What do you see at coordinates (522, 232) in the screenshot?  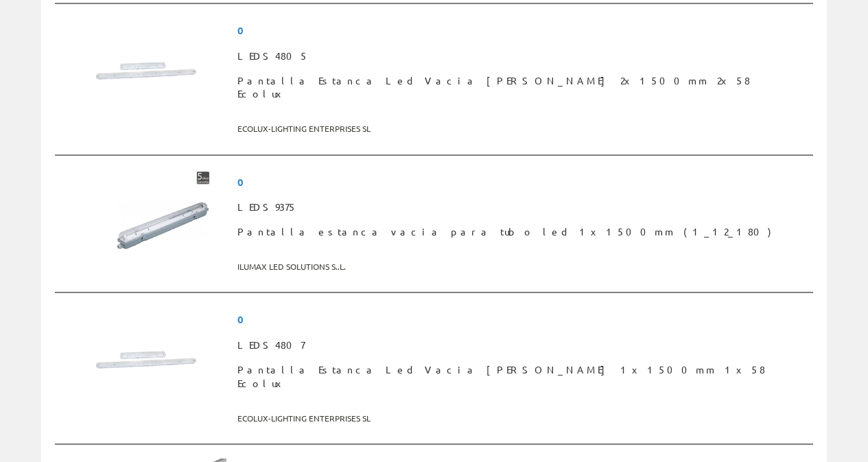 I see `span: Pantalla estanca vacia para tubo led 1x1500mm (1_12_180)` at bounding box center [522, 232].